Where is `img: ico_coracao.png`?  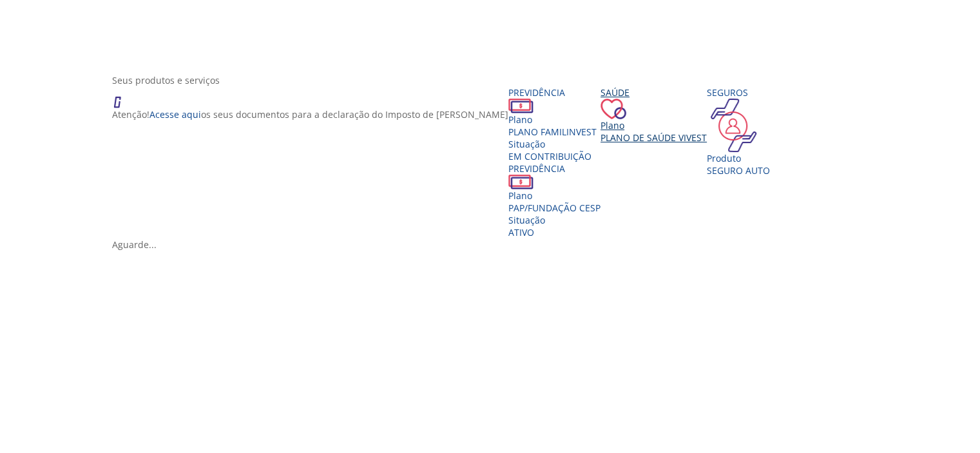
img: ico_coracao.png is located at coordinates (613, 109).